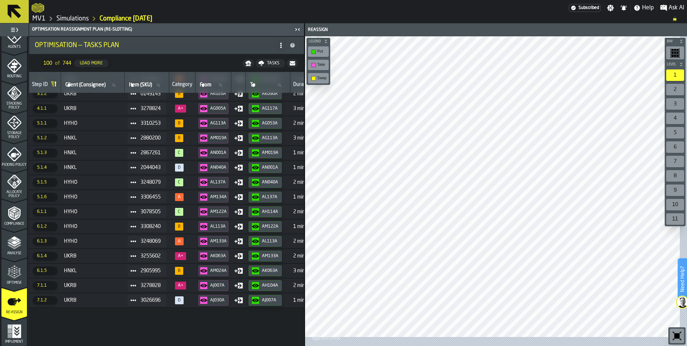 Image resolution: width=687 pixels, height=346 pixels. I want to click on div: Tasks, so click(273, 63).